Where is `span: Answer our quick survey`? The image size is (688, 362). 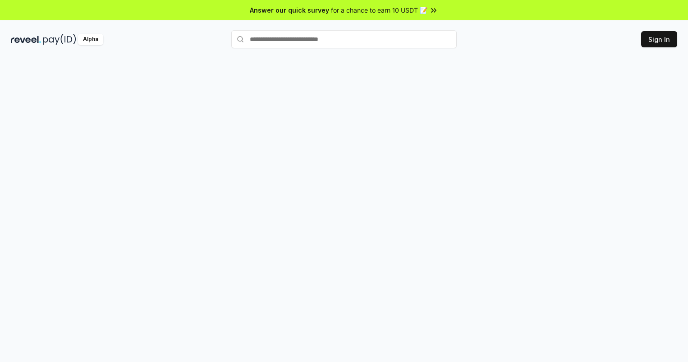
span: Answer our quick survey is located at coordinates (289, 10).